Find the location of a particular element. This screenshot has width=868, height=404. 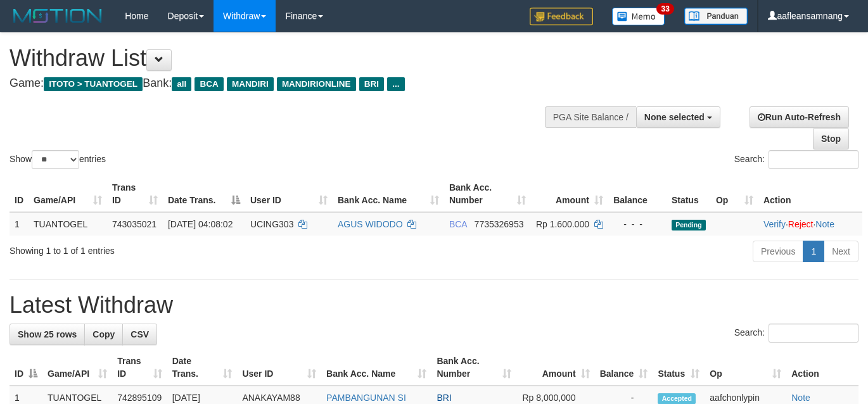

span: Copy is located at coordinates (103, 334).